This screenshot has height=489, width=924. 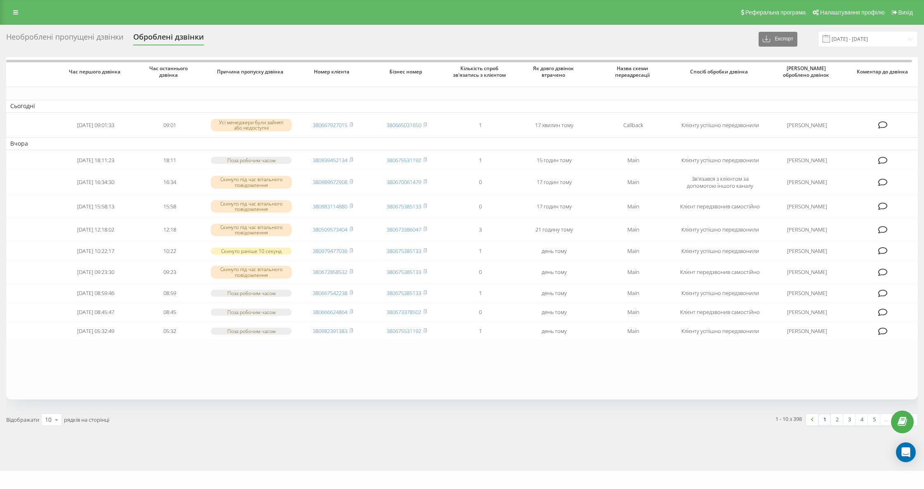 I want to click on a: 380666624864, so click(x=330, y=312).